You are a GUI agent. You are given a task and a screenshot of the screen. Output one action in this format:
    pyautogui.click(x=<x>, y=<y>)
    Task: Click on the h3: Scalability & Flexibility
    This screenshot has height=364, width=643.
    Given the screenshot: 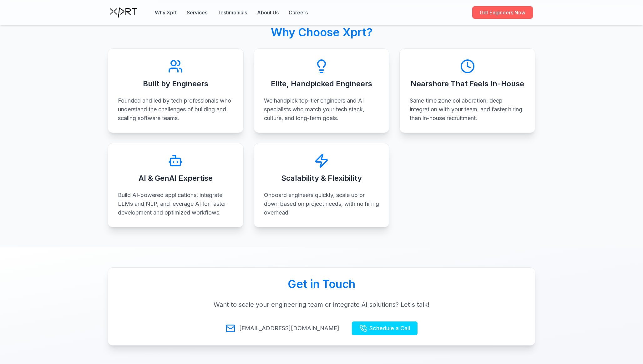 What is the action you would take?
    pyautogui.click(x=322, y=178)
    